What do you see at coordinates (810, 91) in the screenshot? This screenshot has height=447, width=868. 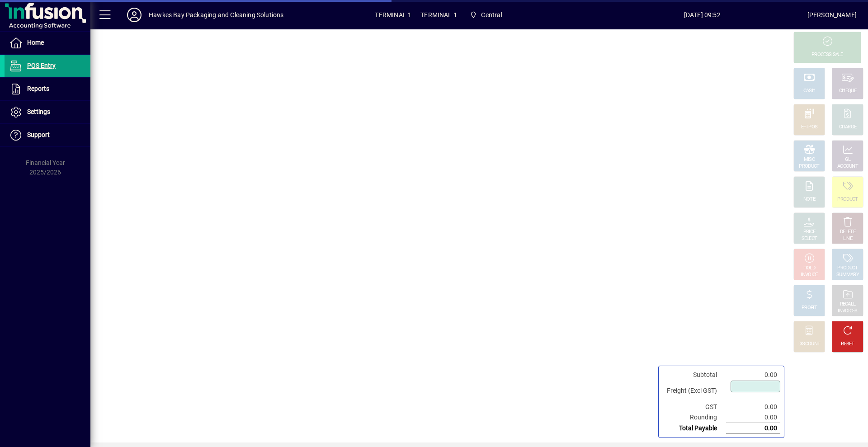 I see `div: CASH` at bounding box center [810, 91].